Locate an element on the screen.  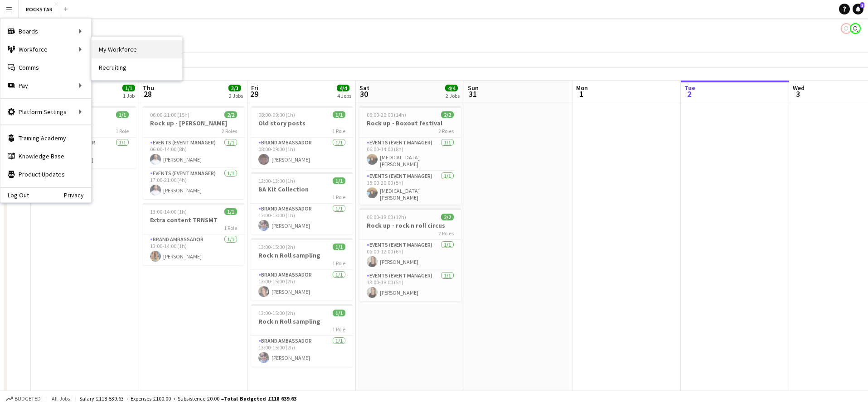
a: Product Updates is located at coordinates (46, 174).